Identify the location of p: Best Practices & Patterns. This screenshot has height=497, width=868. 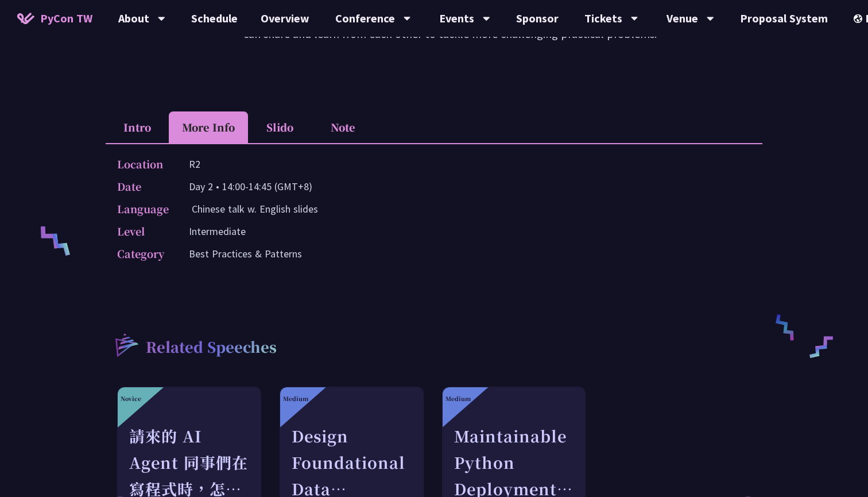
(245, 253).